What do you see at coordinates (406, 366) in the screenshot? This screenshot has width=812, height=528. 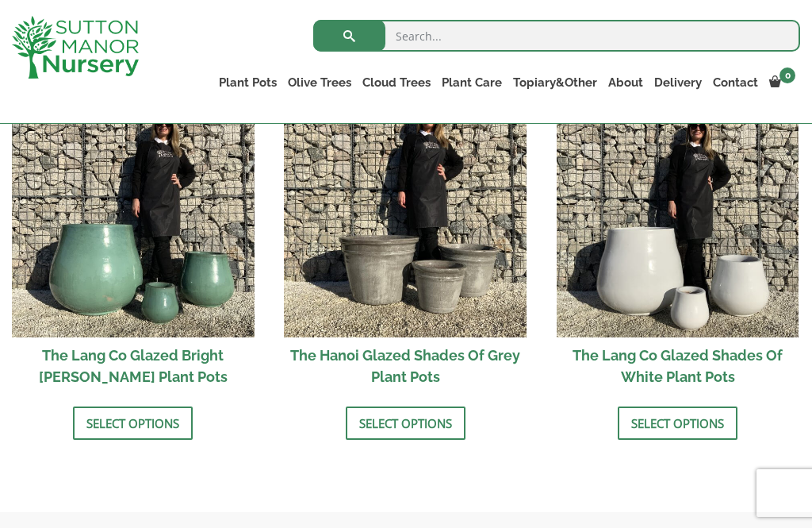 I see `h2: The Hanoi Glazed Shades Of Grey Plant Pots` at bounding box center [406, 366].